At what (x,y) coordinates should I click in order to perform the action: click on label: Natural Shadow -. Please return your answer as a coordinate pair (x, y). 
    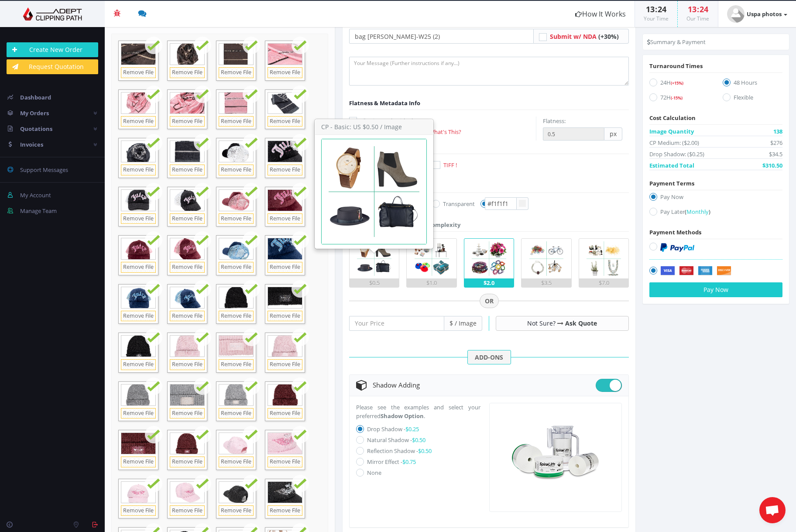
    Looking at the image, I should click on (396, 440).